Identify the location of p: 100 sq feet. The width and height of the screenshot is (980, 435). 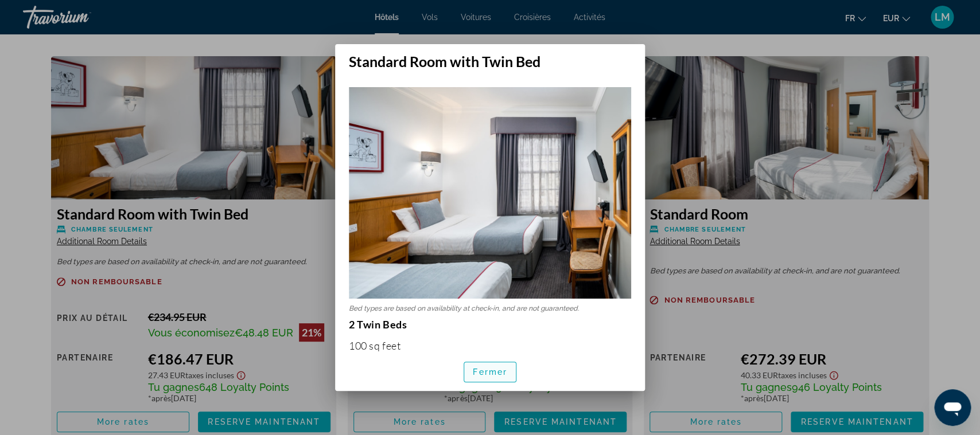
(490, 346).